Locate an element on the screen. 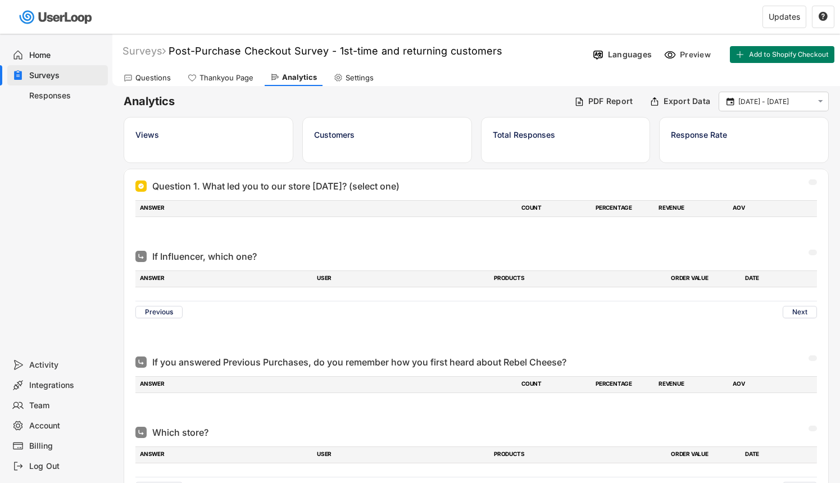  button: Add to Shopify Checkout is located at coordinates (783, 55).